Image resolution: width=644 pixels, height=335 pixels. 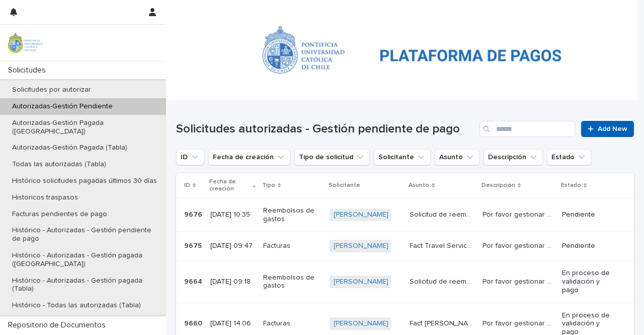 What do you see at coordinates (187, 185) in the screenshot?
I see `p: ID` at bounding box center [187, 185].